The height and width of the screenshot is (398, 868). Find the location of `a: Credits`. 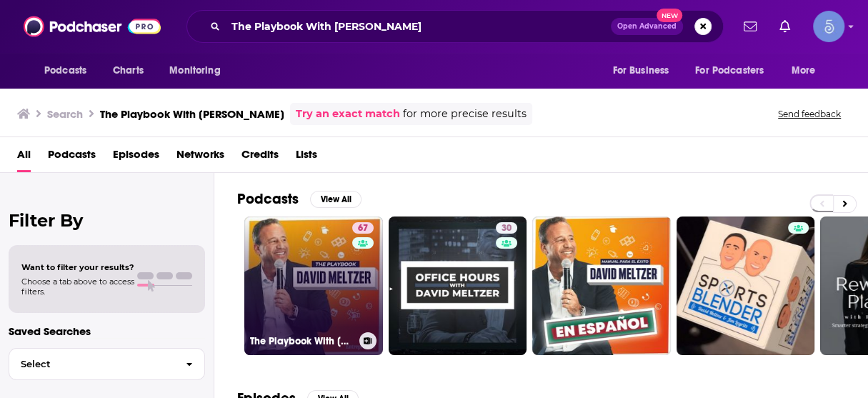

a: Credits is located at coordinates (260, 157).